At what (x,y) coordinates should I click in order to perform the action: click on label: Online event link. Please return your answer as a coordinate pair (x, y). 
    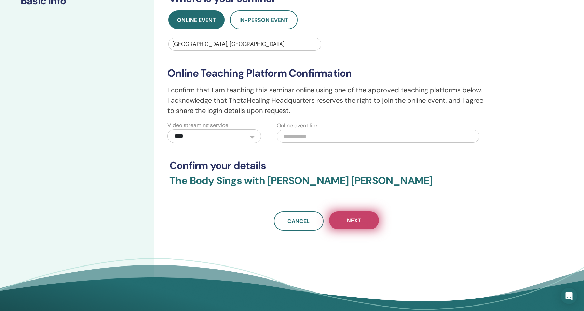
    Looking at the image, I should click on (298, 126).